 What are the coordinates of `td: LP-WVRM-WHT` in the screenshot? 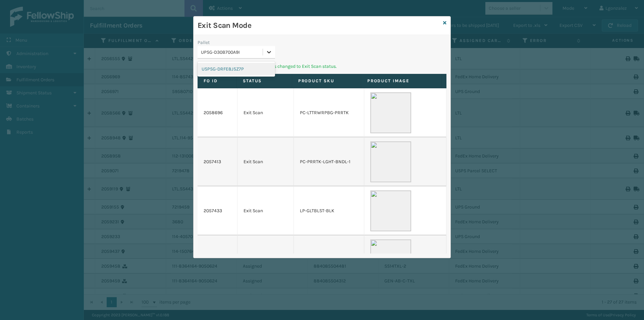 It's located at (329, 260).